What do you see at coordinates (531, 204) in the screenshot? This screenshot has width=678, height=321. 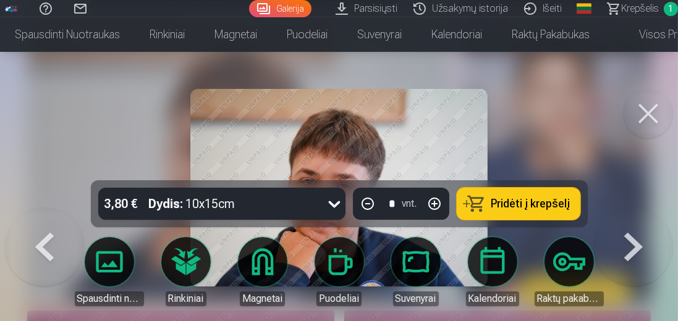 I see `span: Pridėti į krepšelį` at bounding box center [531, 204].